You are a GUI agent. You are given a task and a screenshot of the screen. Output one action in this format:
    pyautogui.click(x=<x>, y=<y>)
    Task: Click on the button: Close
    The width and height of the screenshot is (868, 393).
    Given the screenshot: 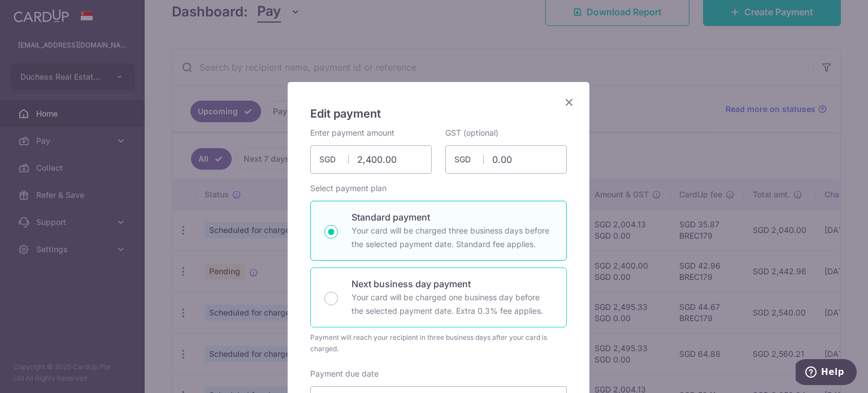 What is the action you would take?
    pyautogui.click(x=569, y=102)
    